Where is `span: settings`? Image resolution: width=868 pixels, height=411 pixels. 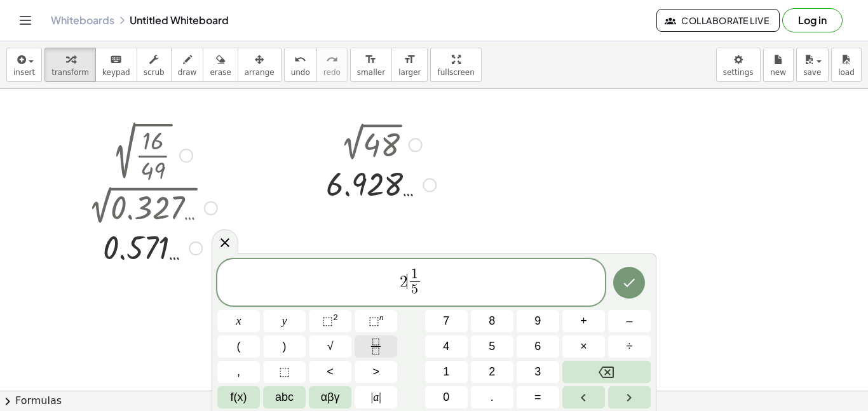
span: settings is located at coordinates (738, 72).